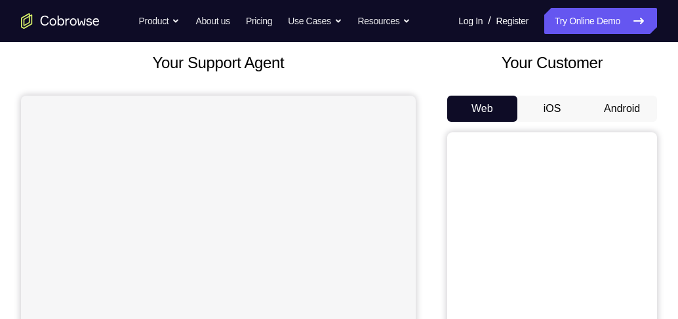 The image size is (678, 319). Describe the element at coordinates (512, 21) in the screenshot. I see `a: Register` at that location.